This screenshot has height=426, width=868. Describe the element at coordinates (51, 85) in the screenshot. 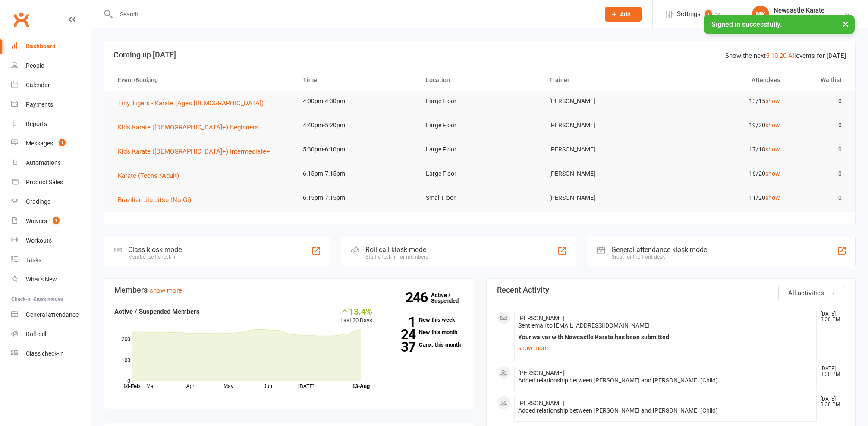

I see `a: Calendar` at that location.